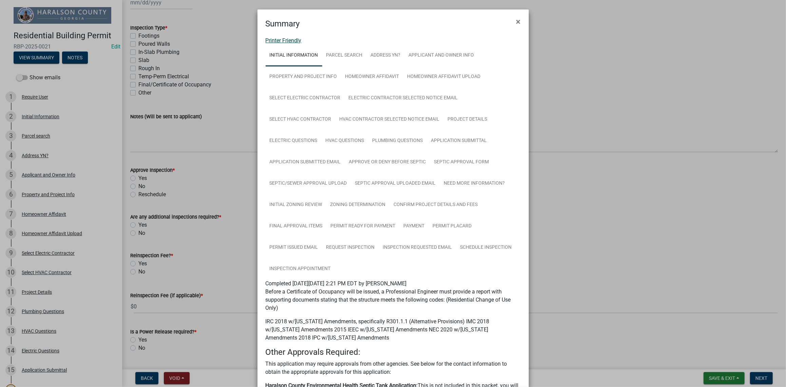 The image size is (786, 387). Describe the element at coordinates (393, 368) in the screenshot. I see `p: This application may require approvals from other agencies. See below for the contact information...` at that location.